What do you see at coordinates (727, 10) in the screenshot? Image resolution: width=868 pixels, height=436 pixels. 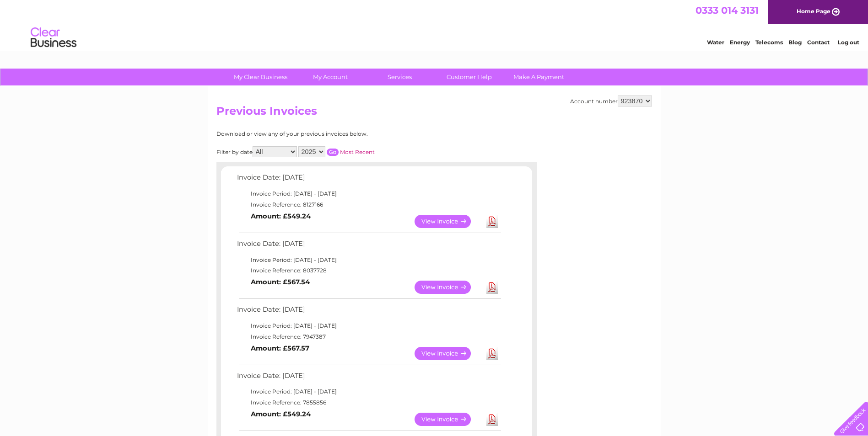 I see `a: 0333 014 3131` at bounding box center [727, 10].